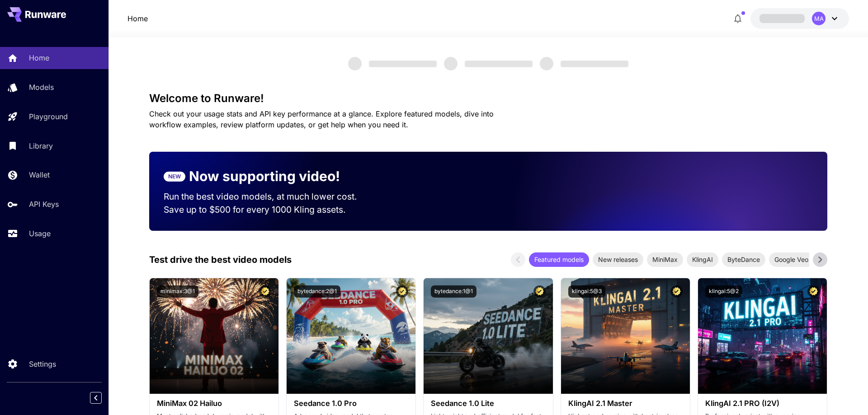  I want to click on span: Featured models, so click(559, 260).